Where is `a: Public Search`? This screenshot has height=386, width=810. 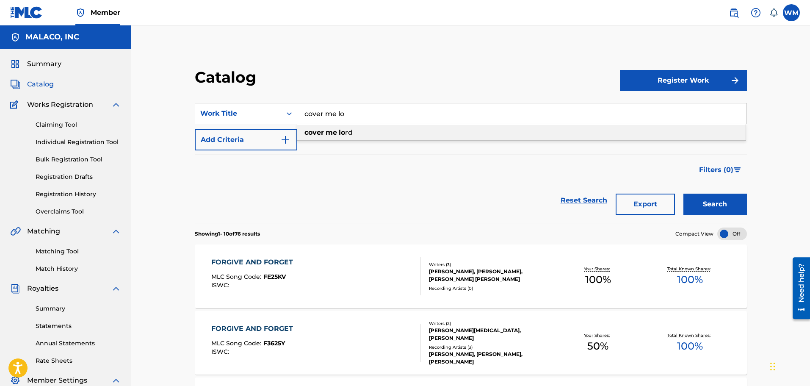
a: Public Search is located at coordinates (734, 13).